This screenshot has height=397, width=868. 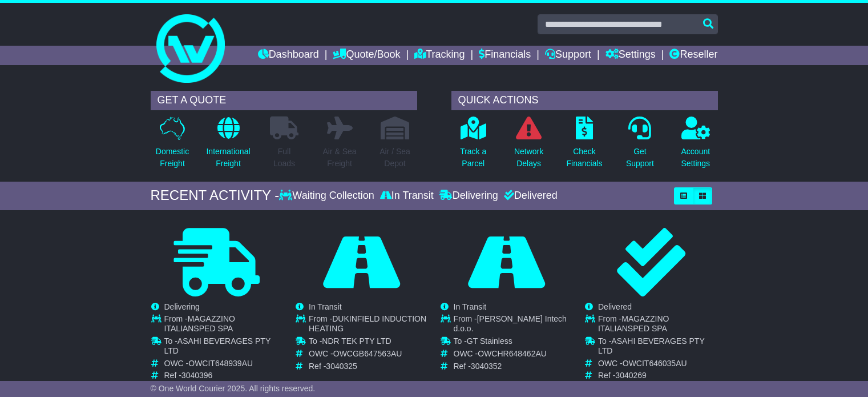 What do you see at coordinates (366, 55) in the screenshot?
I see `a: Quote/Book` at bounding box center [366, 55].